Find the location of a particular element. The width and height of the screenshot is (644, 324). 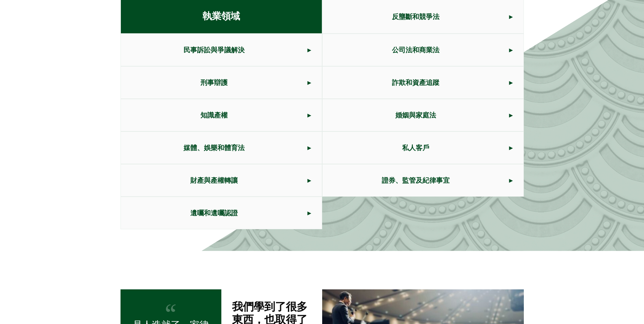

span: 刑事辯護 is located at coordinates (214, 83).